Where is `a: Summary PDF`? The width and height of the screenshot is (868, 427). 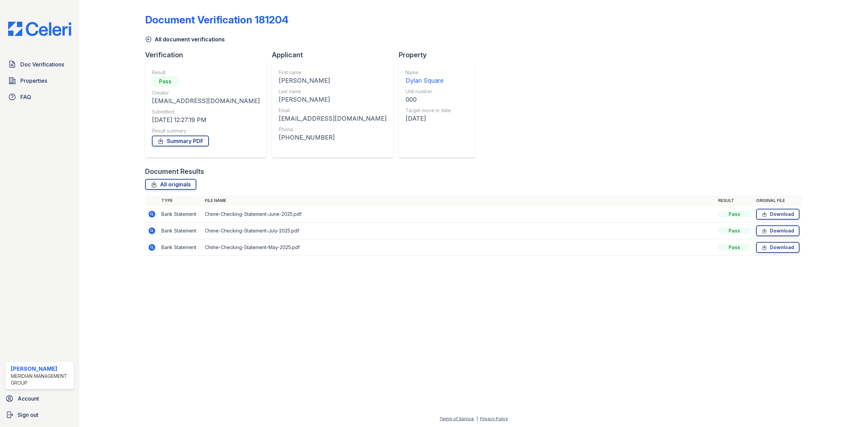
a: Summary PDF is located at coordinates (180, 141).